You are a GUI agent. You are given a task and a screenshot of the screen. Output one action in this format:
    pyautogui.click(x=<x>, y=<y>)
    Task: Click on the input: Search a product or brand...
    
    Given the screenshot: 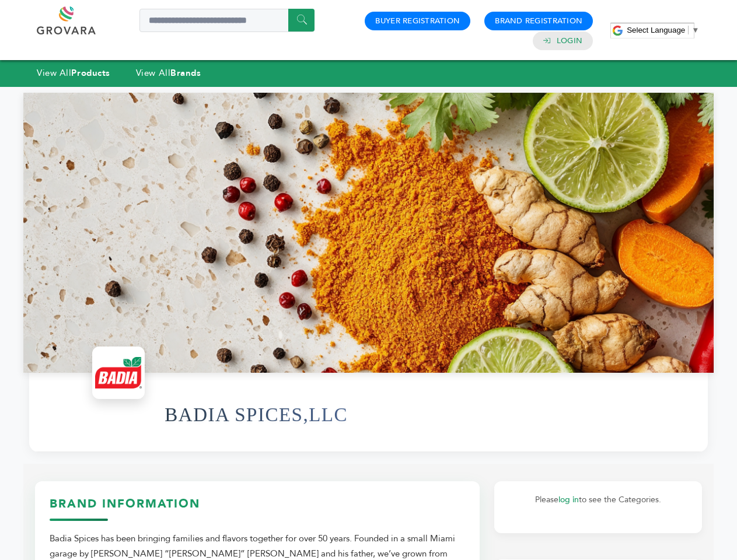 What is the action you would take?
    pyautogui.click(x=227, y=21)
    